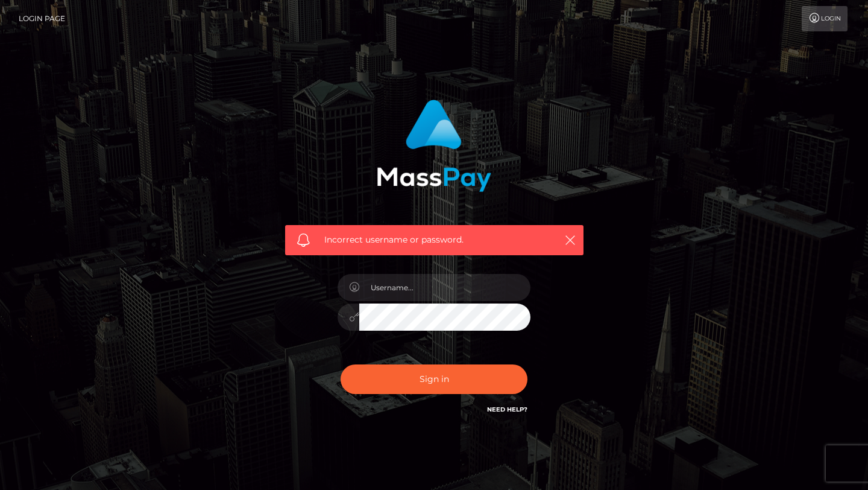 The height and width of the screenshot is (490, 868). Describe the element at coordinates (434, 146) in the screenshot. I see `img: MassPay Login` at that location.